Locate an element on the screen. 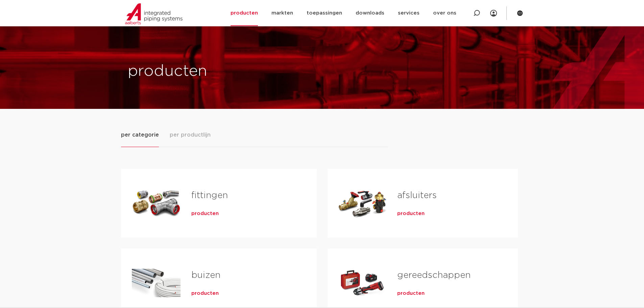 This screenshot has width=644, height=308. a: fittingen is located at coordinates (210, 195).